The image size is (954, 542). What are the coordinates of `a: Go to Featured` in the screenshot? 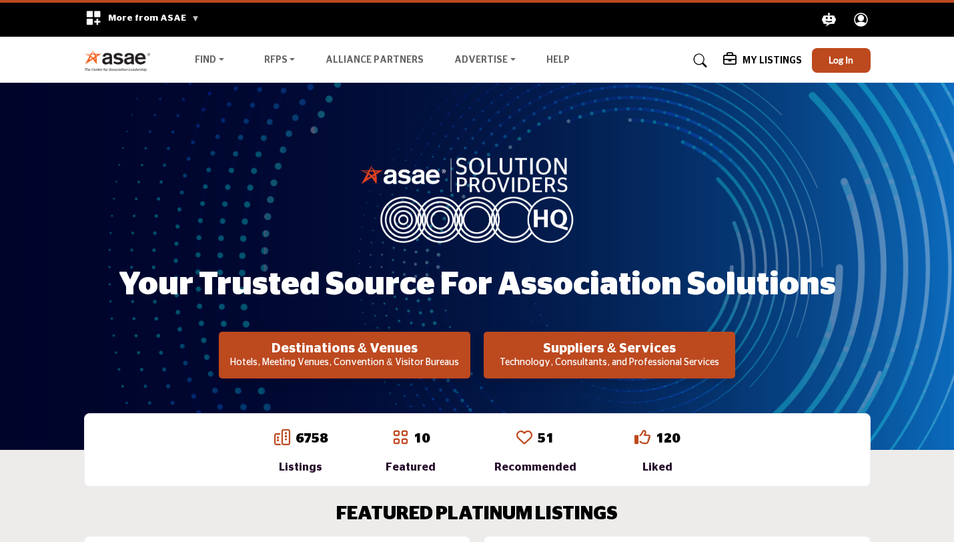 It's located at (400, 438).